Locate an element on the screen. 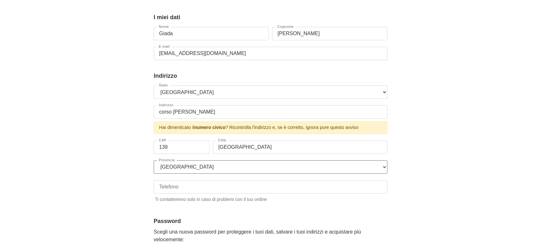  legend: Password is located at coordinates (271, 221).